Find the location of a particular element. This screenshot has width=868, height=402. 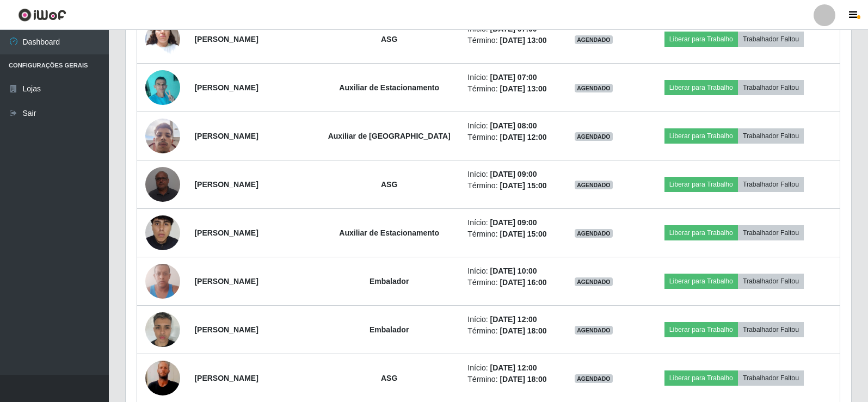

img: 1750954658696.jpeg is located at coordinates (162, 39).